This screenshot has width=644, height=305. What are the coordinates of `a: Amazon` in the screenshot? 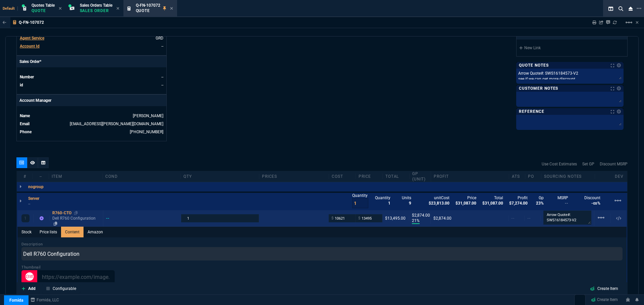 It's located at (95, 232).